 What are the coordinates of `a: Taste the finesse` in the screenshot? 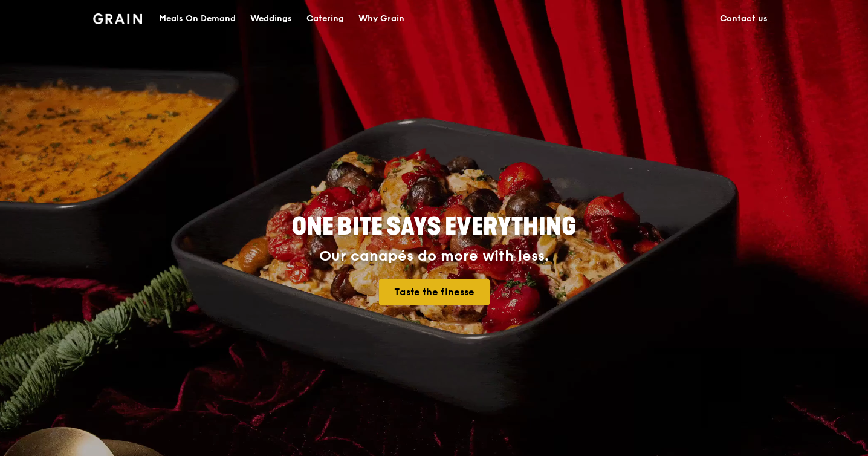 It's located at (434, 292).